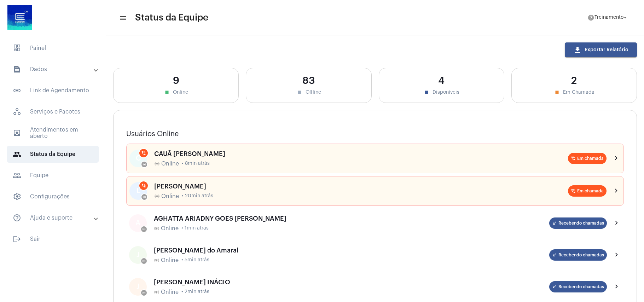 The height and width of the screenshot is (302, 644). I want to click on img: d4669ae0-8c07-2337-4f67-34b0df7f5ae4.jpeg, so click(20, 17).